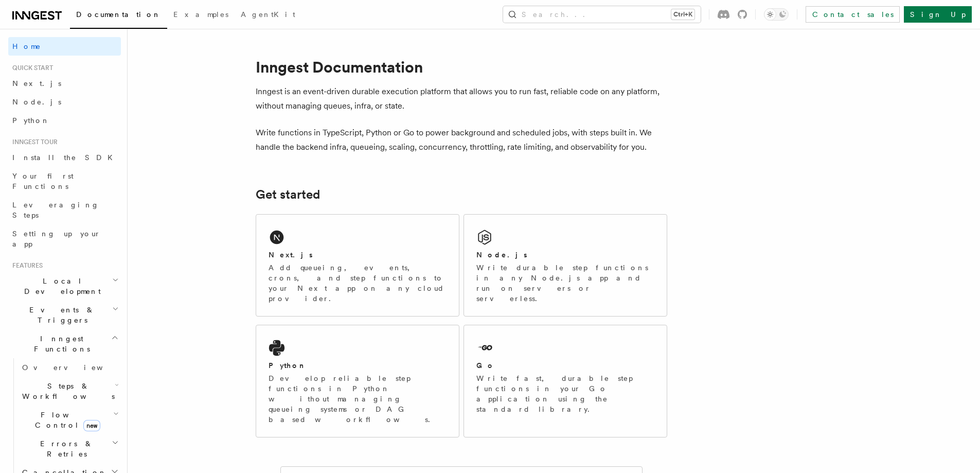  What do you see at coordinates (56, 239) in the screenshot?
I see `span: Setting up your app` at bounding box center [56, 239].